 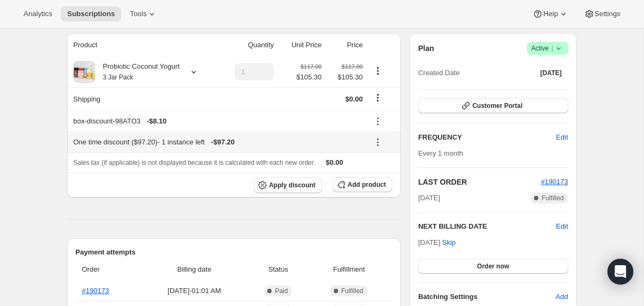 I want to click on span: Order now, so click(x=493, y=266).